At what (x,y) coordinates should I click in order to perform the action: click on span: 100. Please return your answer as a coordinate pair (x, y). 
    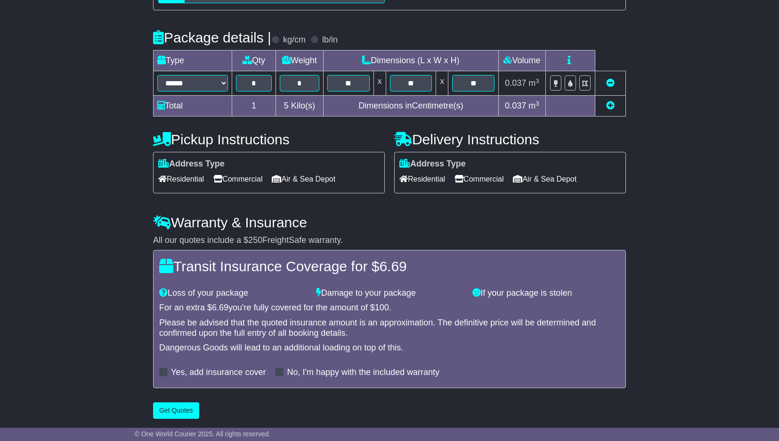
    Looking at the image, I should click on (382, 307).